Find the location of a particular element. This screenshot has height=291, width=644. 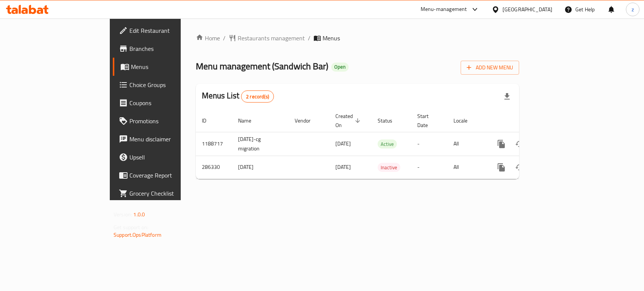

button: Add New Menu is located at coordinates (490, 68).